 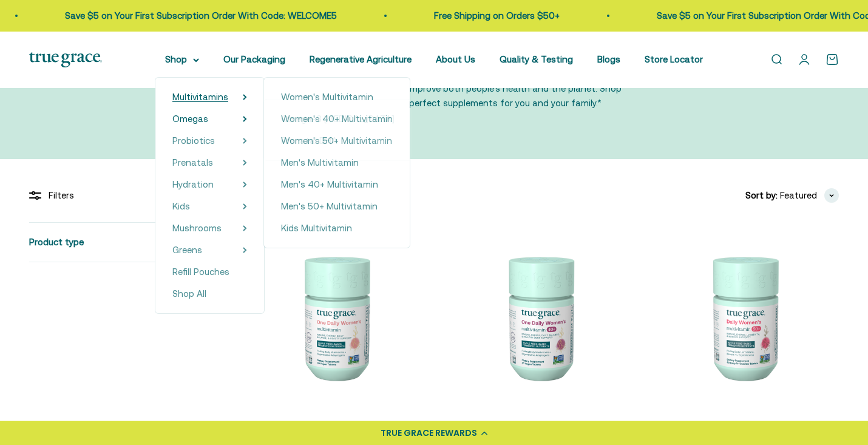 What do you see at coordinates (337, 207) in the screenshot?
I see `a: Men's 50+ Multivitamin` at bounding box center [337, 207].